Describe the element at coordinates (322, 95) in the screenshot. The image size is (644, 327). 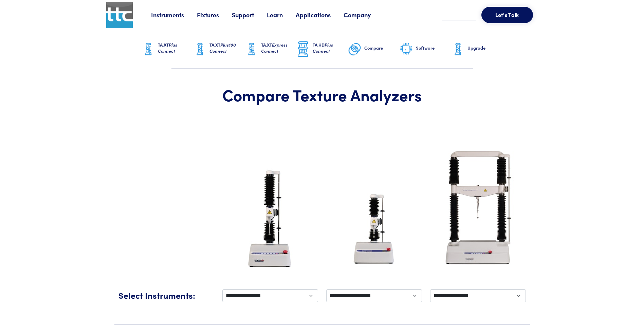
I see `h1: Compare Texture Analyzers` at that location.